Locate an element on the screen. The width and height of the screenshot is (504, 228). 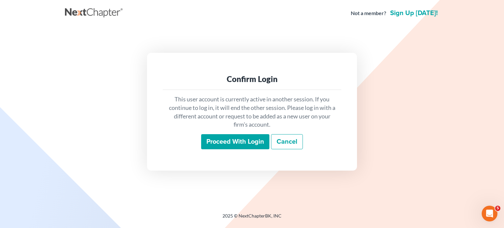
p: This user account is currently active in another session. If you continue to log in, it will end ... is located at coordinates (252, 112).